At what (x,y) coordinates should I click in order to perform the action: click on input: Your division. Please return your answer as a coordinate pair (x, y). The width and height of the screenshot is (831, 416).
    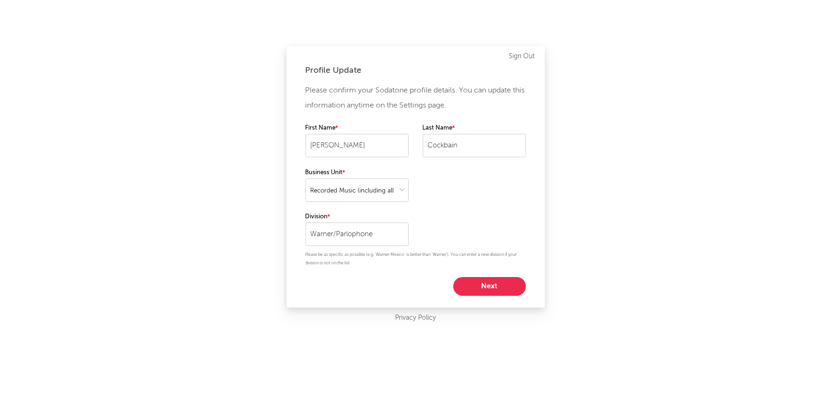
    Looking at the image, I should click on (357, 234).